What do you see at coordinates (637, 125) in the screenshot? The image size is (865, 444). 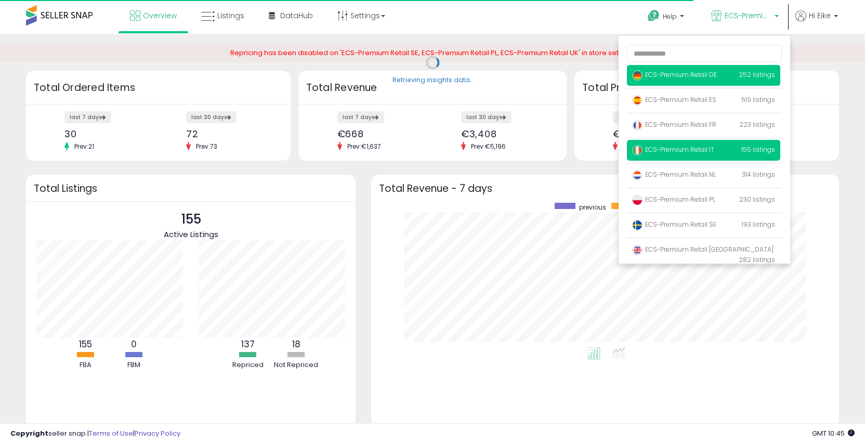 I see `img: france.png` at bounding box center [637, 125].